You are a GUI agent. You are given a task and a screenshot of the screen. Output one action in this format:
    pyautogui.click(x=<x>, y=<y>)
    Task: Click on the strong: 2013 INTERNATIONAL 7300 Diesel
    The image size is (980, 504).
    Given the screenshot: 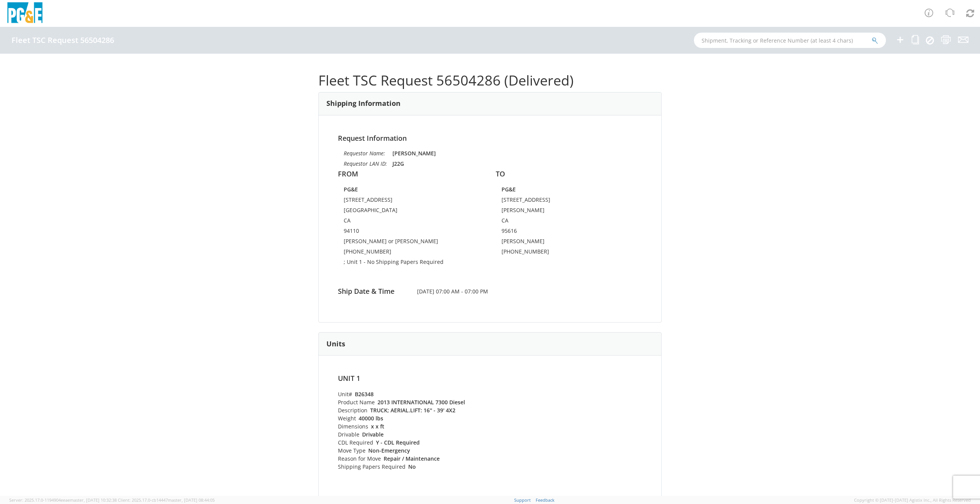 What is the action you would take?
    pyautogui.click(x=421, y=402)
    